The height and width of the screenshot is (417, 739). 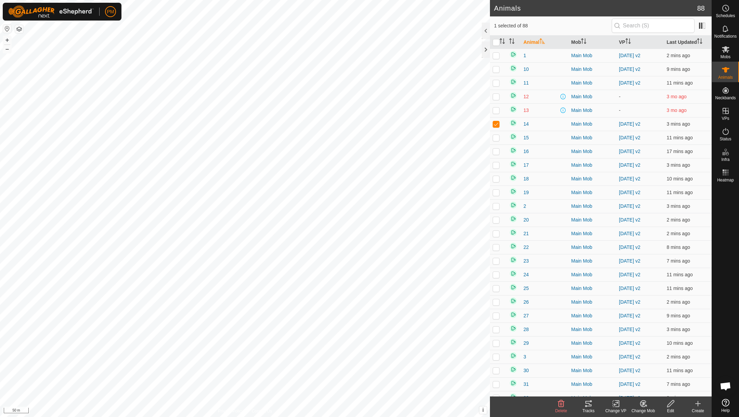 What do you see at coordinates (526, 274) in the screenshot?
I see `span: 24` at bounding box center [526, 274].